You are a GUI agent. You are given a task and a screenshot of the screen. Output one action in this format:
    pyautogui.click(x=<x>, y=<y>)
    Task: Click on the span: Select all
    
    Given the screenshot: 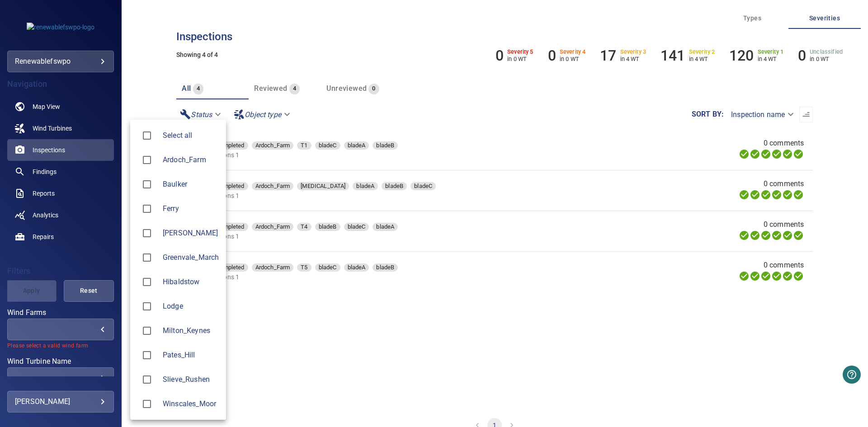 What is the action you would take?
    pyautogui.click(x=191, y=136)
    